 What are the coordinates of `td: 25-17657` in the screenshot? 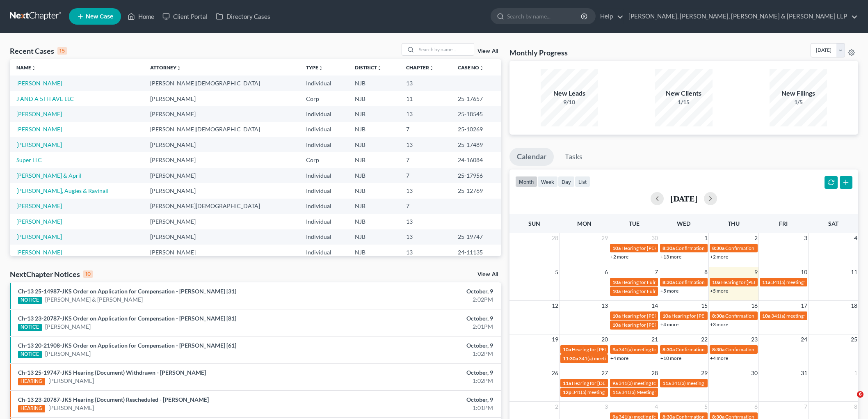 It's located at (476, 99).